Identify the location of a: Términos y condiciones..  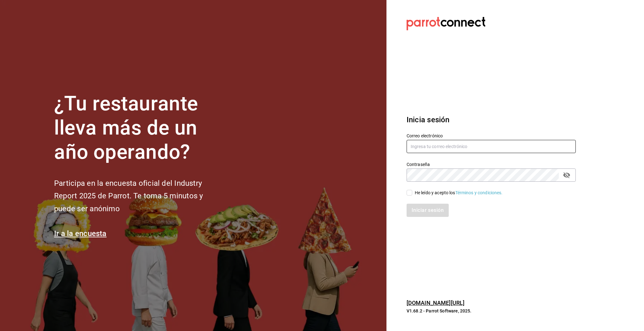
(479, 193).